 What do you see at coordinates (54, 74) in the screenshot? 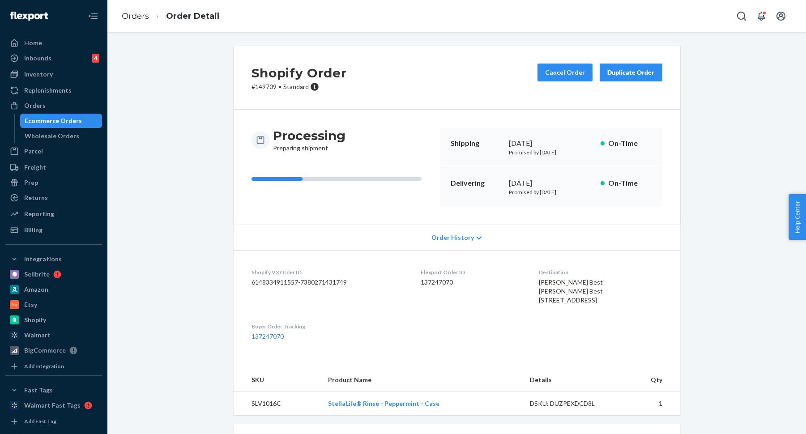
I see `a: Inventory` at bounding box center [54, 74].